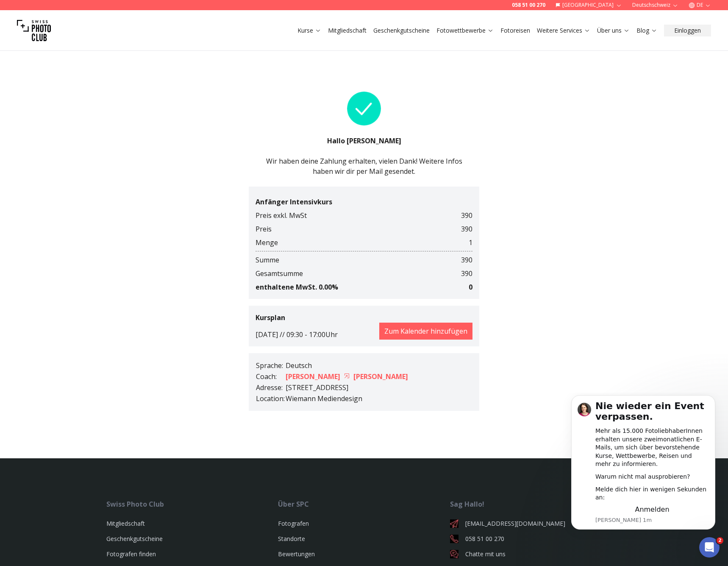 This screenshot has height=566, width=728. Describe the element at coordinates (647, 31) in the screenshot. I see `button: Blog` at that location.